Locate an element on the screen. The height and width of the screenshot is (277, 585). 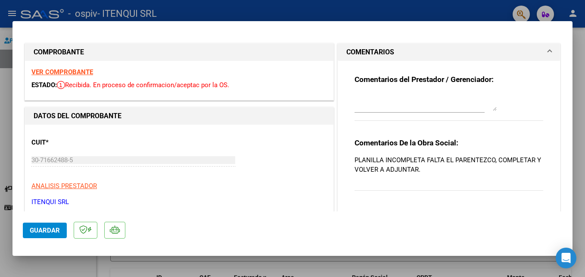
div: COMENTARIOS is located at coordinates (449, 137).